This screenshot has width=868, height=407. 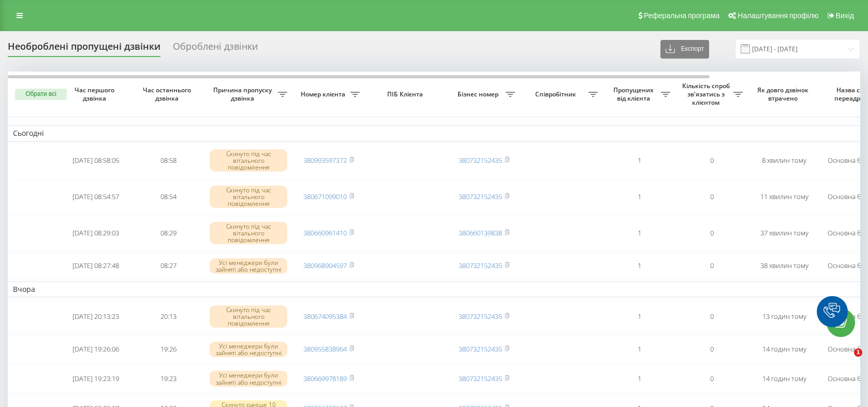 I want to click on a: 380955838964, so click(x=325, y=349).